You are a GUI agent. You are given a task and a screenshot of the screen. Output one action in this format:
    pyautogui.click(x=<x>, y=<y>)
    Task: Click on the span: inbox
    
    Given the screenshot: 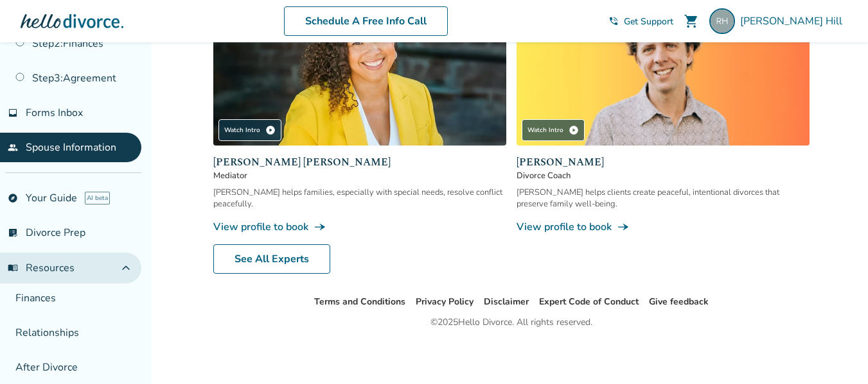 What is the action you would take?
    pyautogui.click(x=13, y=113)
    